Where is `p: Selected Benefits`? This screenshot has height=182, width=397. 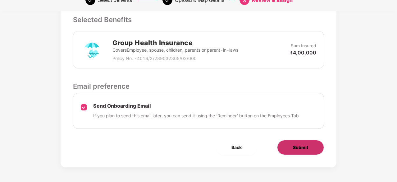 p: Selected Benefits is located at coordinates (199, 20).